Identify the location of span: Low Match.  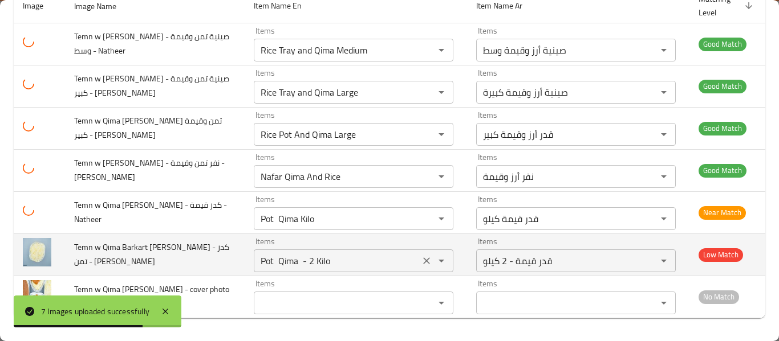
(720, 255).